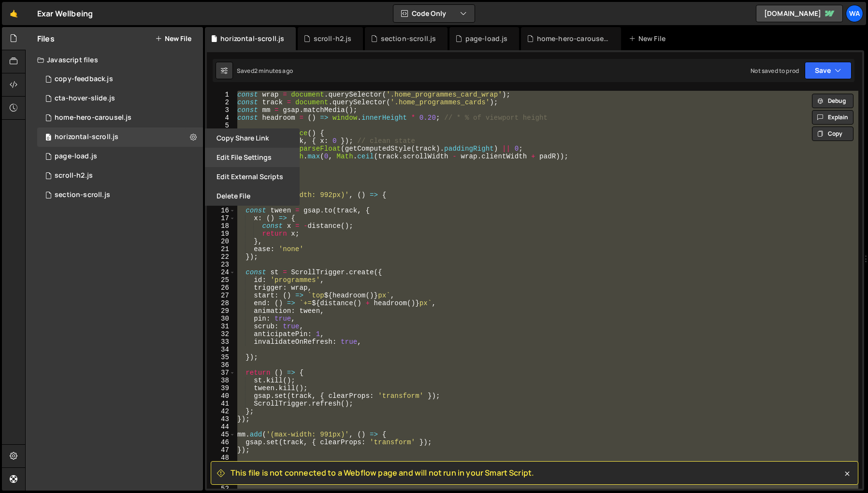  Describe the element at coordinates (833, 101) in the screenshot. I see `button: Debug` at that location.